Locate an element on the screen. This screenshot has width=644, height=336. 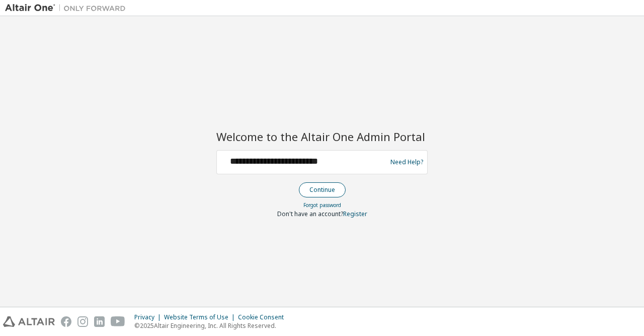
img: Altair One is located at coordinates (68, 8).